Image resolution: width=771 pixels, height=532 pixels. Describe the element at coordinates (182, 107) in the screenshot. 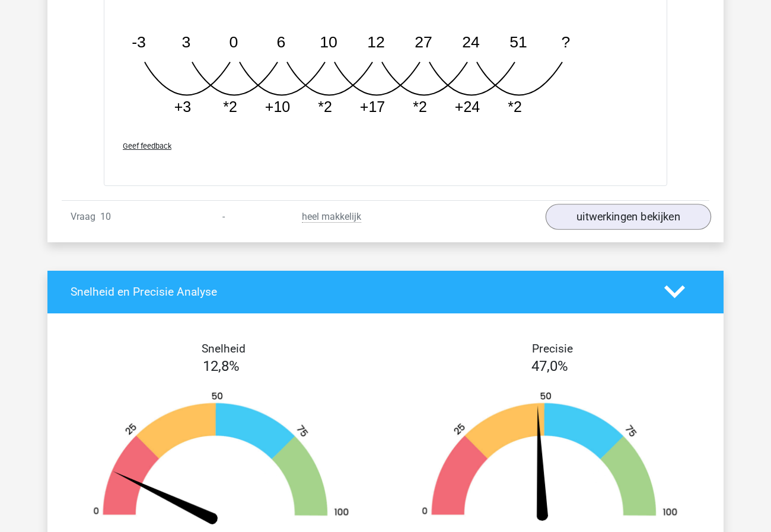

I see `tspan: +3` at that location.